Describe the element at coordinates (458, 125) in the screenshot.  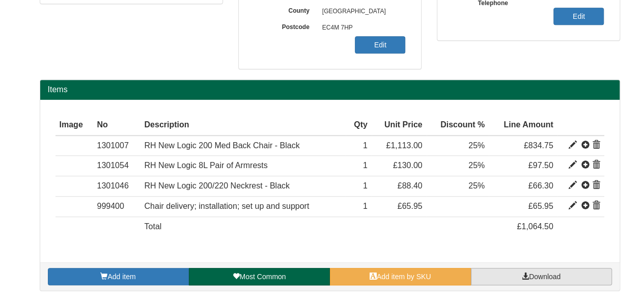
I see `th: Discount %` at that location.